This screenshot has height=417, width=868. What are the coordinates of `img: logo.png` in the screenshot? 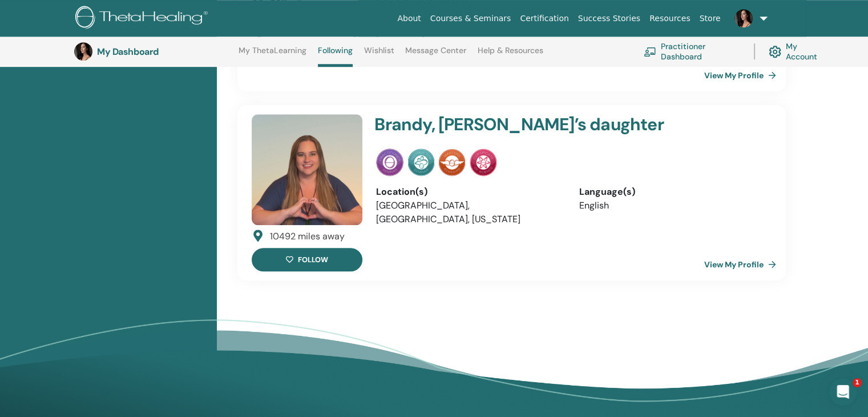 It's located at (143, 18).